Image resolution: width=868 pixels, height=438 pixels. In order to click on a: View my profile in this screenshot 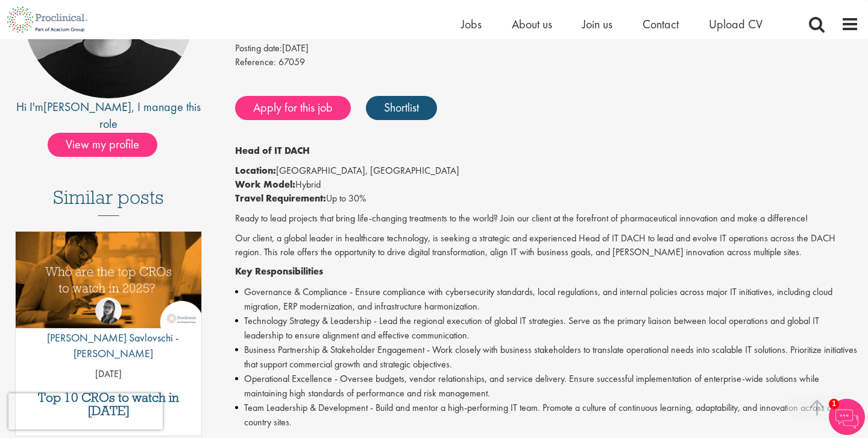, I will do `click(109, 143)`.